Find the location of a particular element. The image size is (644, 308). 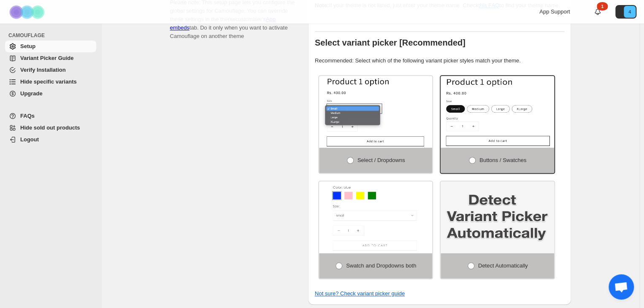

a: Open chat is located at coordinates (621, 287).